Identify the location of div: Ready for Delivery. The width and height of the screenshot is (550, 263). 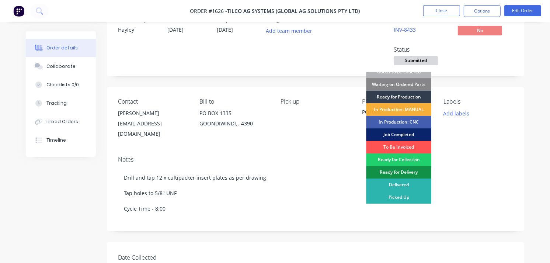
(399, 172).